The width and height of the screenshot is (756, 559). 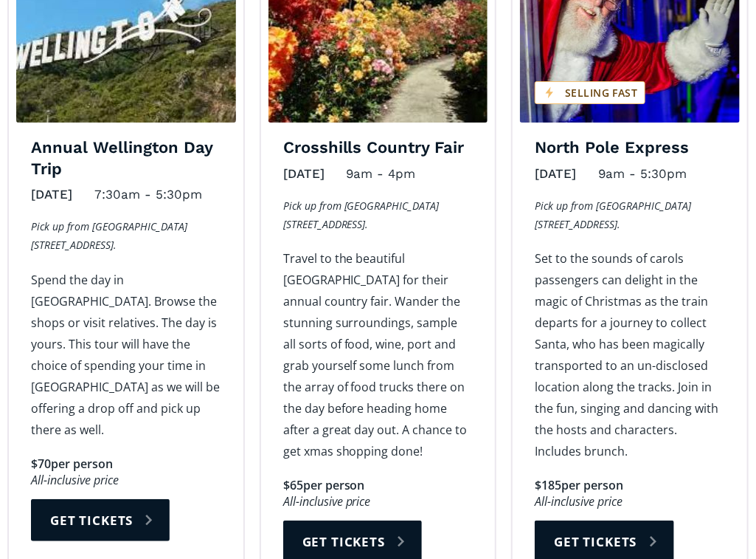 What do you see at coordinates (378, 147) in the screenshot?
I see `h4: Crosshills Country Fair` at bounding box center [378, 147].